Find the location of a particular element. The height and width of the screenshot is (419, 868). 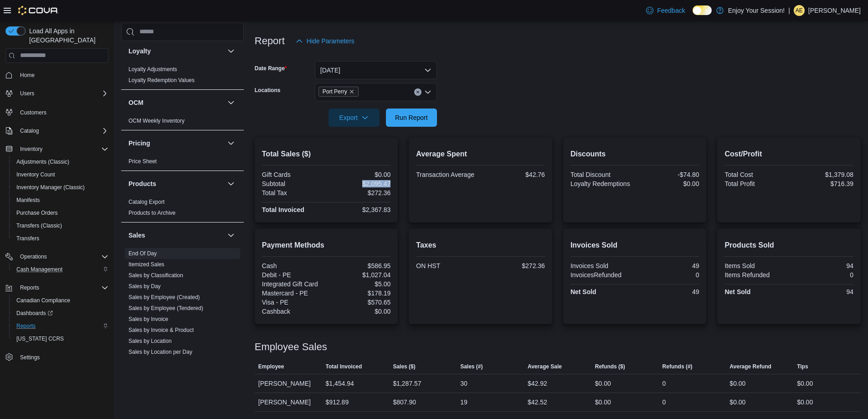

div: 94 is located at coordinates (822, 292).